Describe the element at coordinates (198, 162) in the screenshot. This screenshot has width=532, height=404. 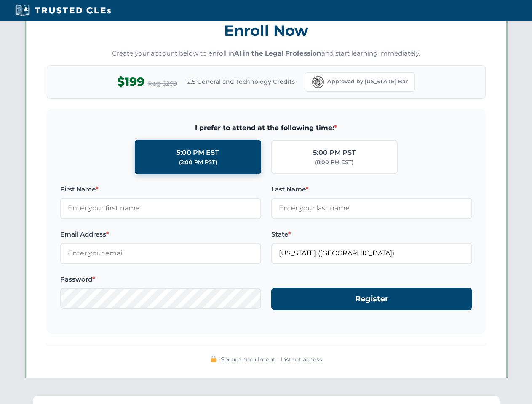
I see `div: (2:00 PM PST)` at that location.